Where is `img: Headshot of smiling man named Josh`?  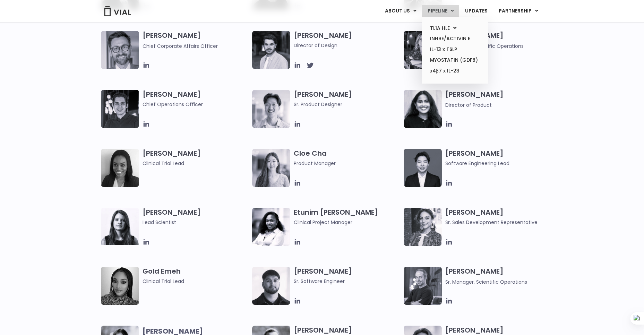
img: Headshot of smiling man named Josh is located at coordinates (120, 109).